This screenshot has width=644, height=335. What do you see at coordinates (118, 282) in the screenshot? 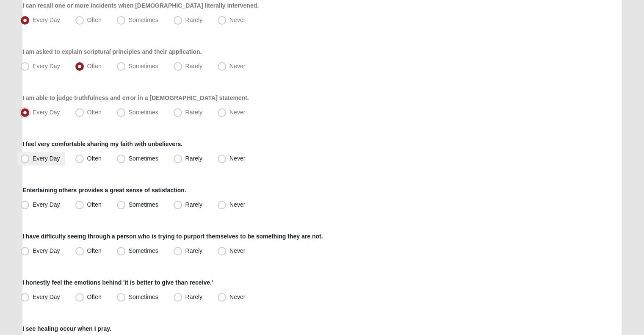
I see `label: I honestly feel the emotions behind 'it is better to give than receive.'` at bounding box center [118, 282].